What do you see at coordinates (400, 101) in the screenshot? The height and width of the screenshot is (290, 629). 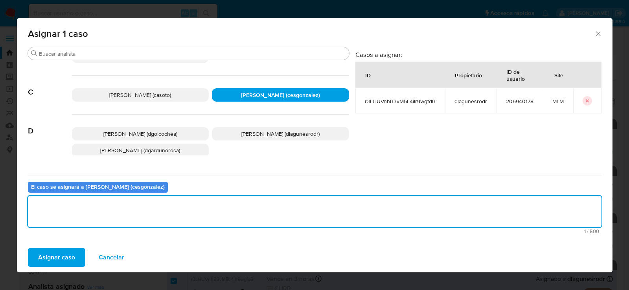 I see `span: r3LHUVnhB3vM5L4iIr9wgfdB` at bounding box center [400, 101].